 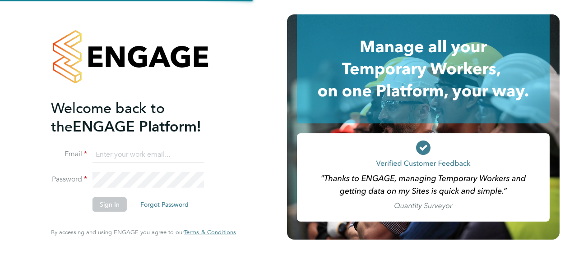 I want to click on span: By accessing and using ENGAGE you agree to our, so click(x=143, y=232).